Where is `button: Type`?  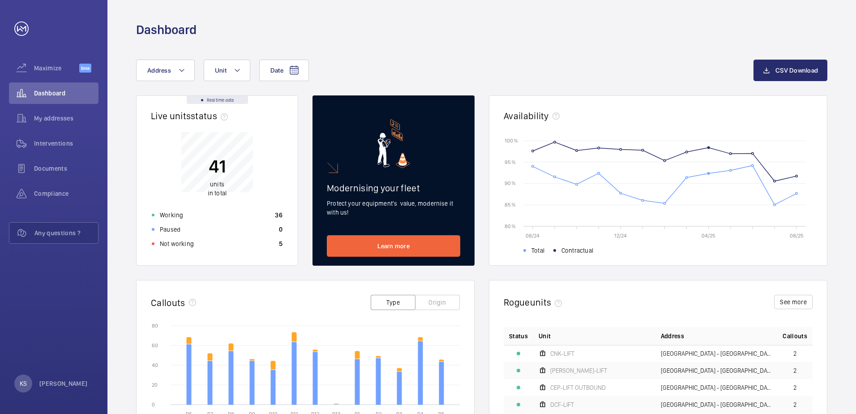 button: Type is located at coordinates (393, 302).